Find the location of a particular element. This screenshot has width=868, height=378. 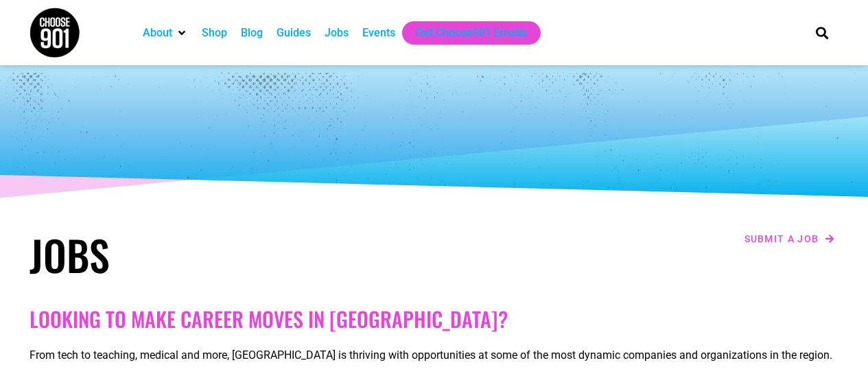

span: Submit a job is located at coordinates (781, 239).